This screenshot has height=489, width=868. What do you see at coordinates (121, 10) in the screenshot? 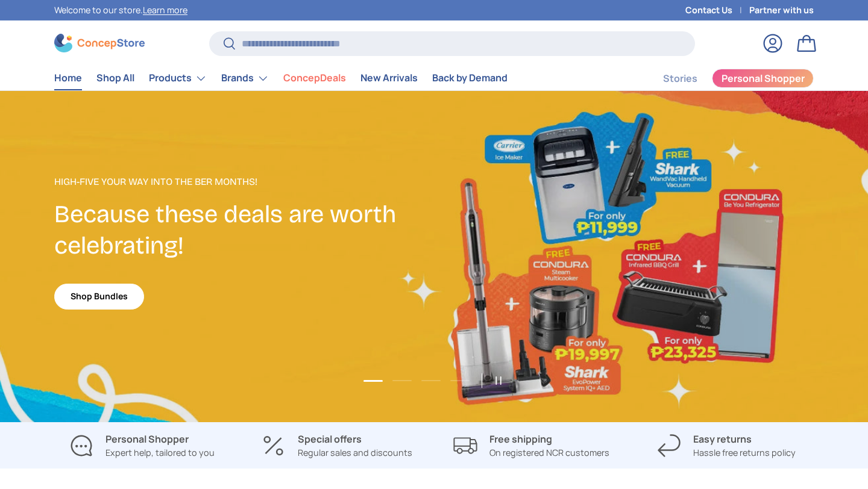
I see `p: Welcome to our store.` at bounding box center [121, 10].